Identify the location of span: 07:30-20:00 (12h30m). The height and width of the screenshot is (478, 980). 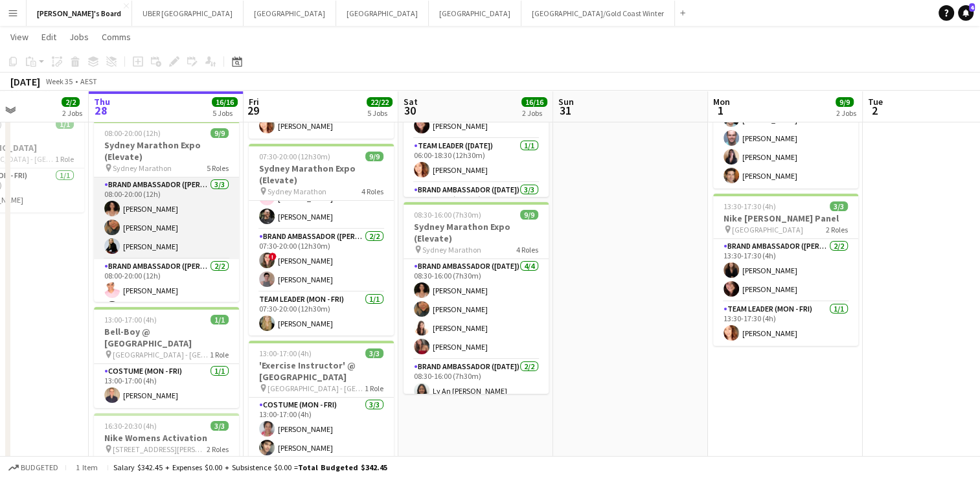
(294, 156).